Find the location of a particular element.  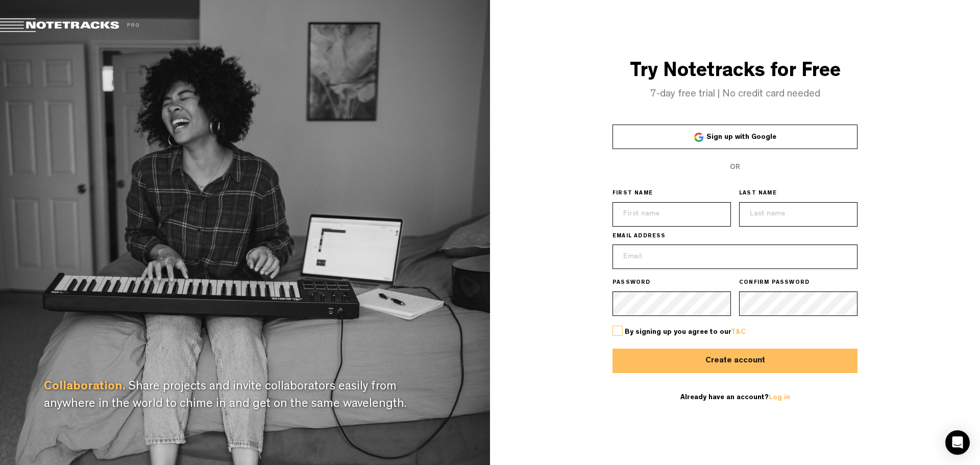

button: Create account is located at coordinates (735, 361).